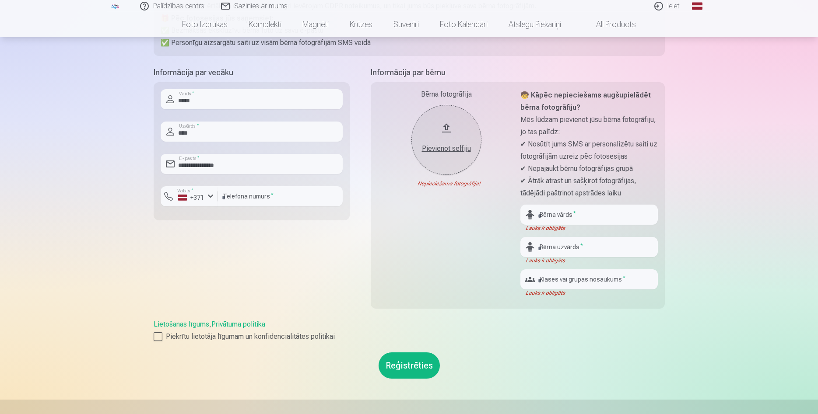 This screenshot has height=414, width=818. What do you see at coordinates (446, 149) in the screenshot?
I see `div: Pievienot selfiju` at bounding box center [446, 149].